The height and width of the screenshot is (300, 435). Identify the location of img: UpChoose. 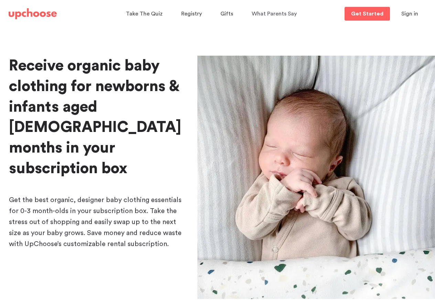
(33, 14).